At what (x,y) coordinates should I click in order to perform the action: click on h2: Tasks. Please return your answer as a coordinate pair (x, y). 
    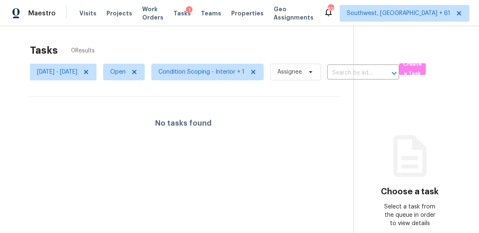
    Looking at the image, I should click on (44, 50).